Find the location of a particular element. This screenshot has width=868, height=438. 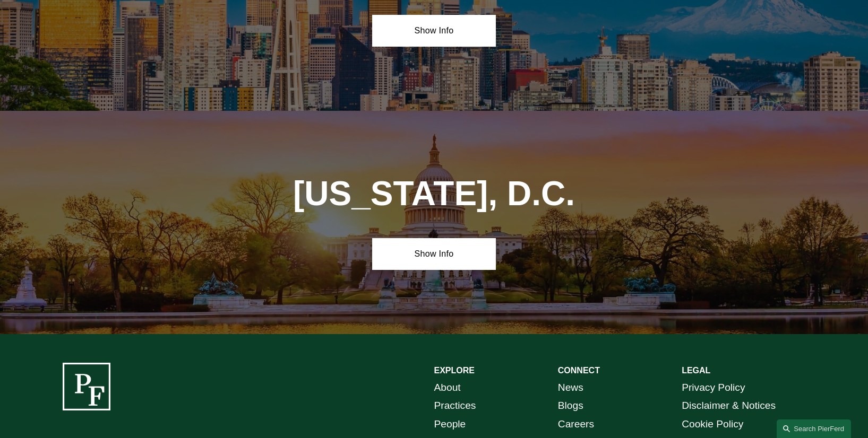

a: Privacy Policy is located at coordinates (713, 388).